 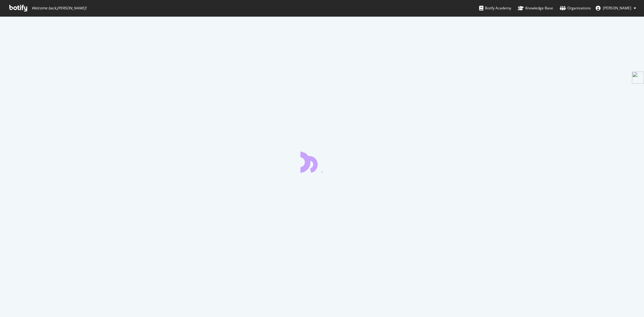 I want to click on div: Organizations, so click(x=575, y=8).